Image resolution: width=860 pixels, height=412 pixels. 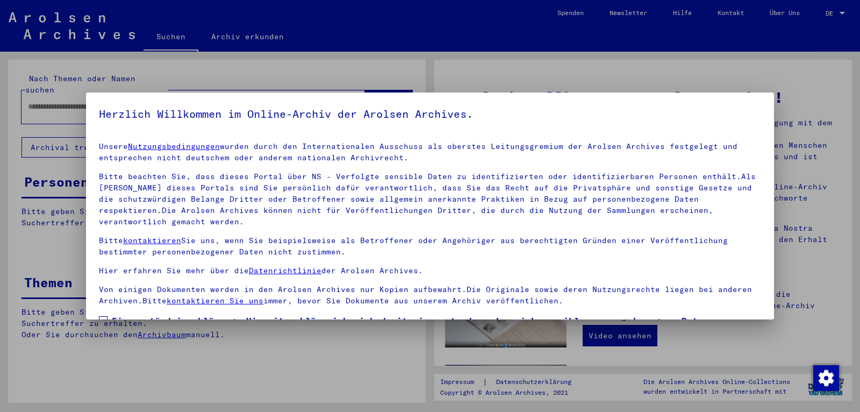 I want to click on a: kontaktieren Sie uns, so click(x=215, y=300).